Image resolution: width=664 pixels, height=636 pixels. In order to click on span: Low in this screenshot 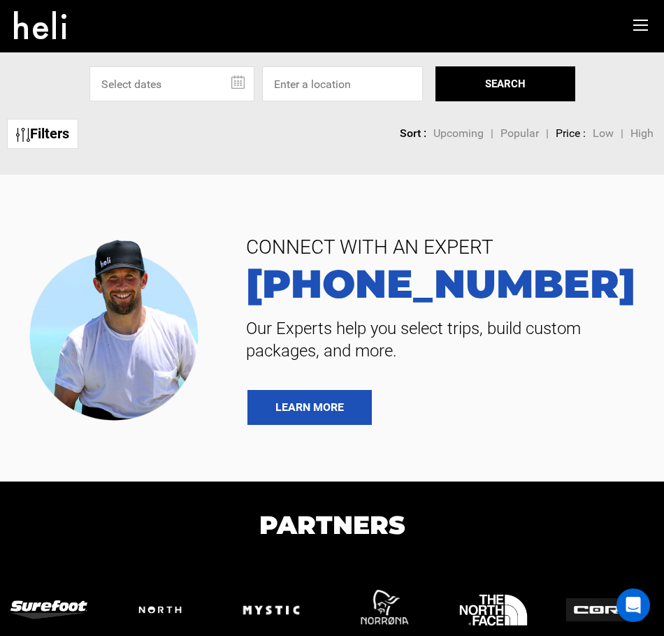, I will do `click(603, 133)`.